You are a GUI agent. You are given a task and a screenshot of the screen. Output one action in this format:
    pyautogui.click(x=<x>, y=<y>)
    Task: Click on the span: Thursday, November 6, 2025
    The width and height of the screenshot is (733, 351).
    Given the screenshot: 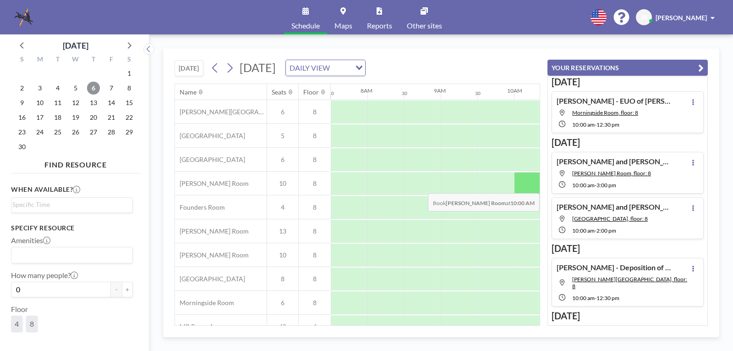 What is the action you would take?
    pyautogui.click(x=94, y=88)
    